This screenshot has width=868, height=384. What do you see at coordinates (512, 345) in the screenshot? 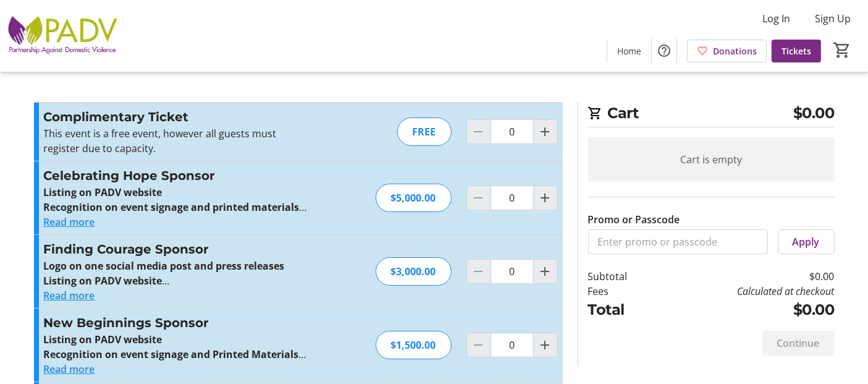
I see `input: New Beginnings Sponsor Quantity` at bounding box center [512, 345].